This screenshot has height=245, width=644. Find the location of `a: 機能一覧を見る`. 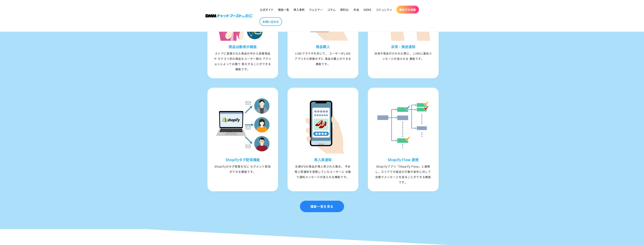

a: 機能一覧を見る is located at coordinates (322, 206).